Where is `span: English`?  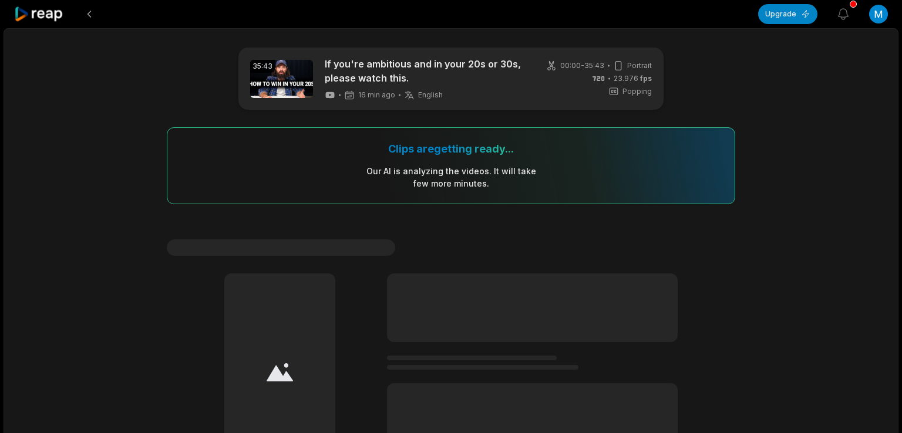
span: English is located at coordinates (430, 95).